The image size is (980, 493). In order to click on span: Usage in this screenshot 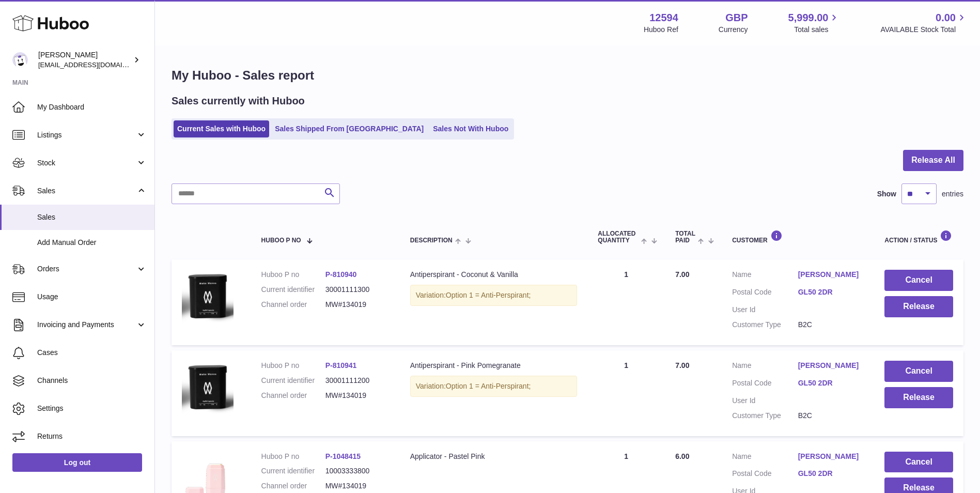, I will do `click(92, 297)`.